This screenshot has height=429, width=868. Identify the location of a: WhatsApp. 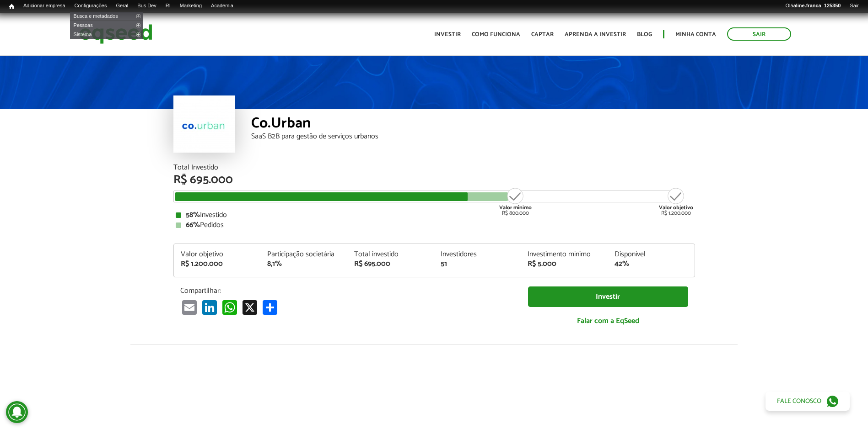
(230, 307).